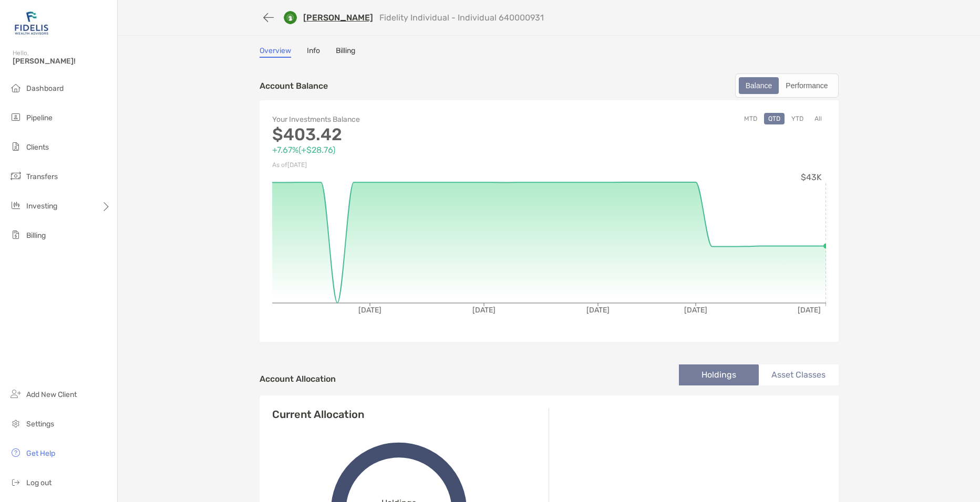 The image size is (980, 502). I want to click on span: Transfers, so click(42, 176).